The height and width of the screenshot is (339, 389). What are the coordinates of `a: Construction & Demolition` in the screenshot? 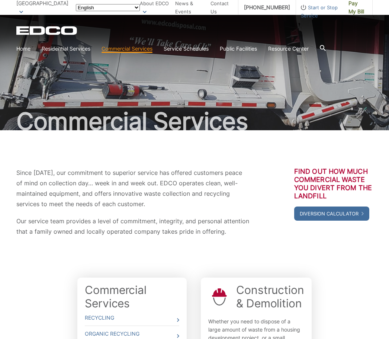 It's located at (270, 296).